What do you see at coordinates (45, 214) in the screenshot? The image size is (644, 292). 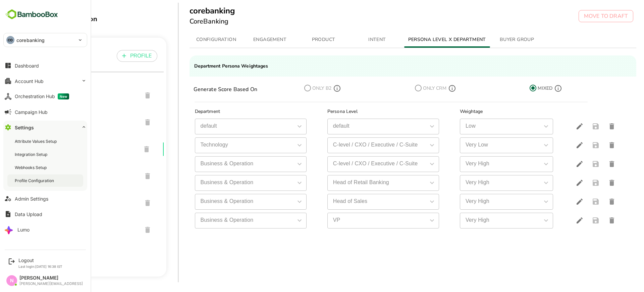 I see `button: Data Upload` at bounding box center [45, 214].